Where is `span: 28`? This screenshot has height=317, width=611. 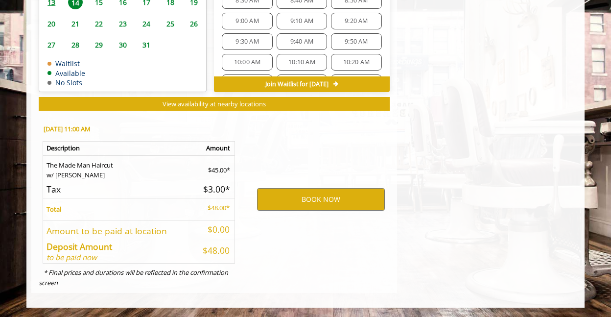 span: 28 is located at coordinates (75, 45).